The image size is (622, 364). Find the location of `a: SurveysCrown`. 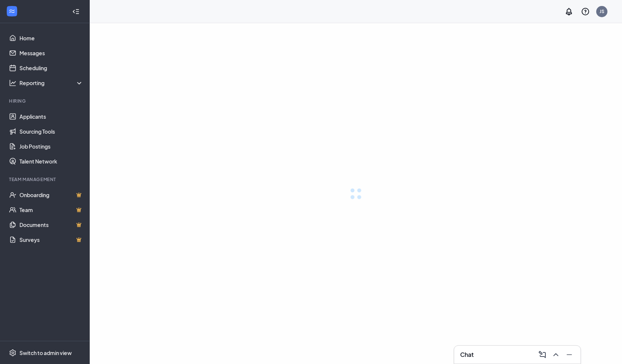

a: SurveysCrown is located at coordinates (51, 240).